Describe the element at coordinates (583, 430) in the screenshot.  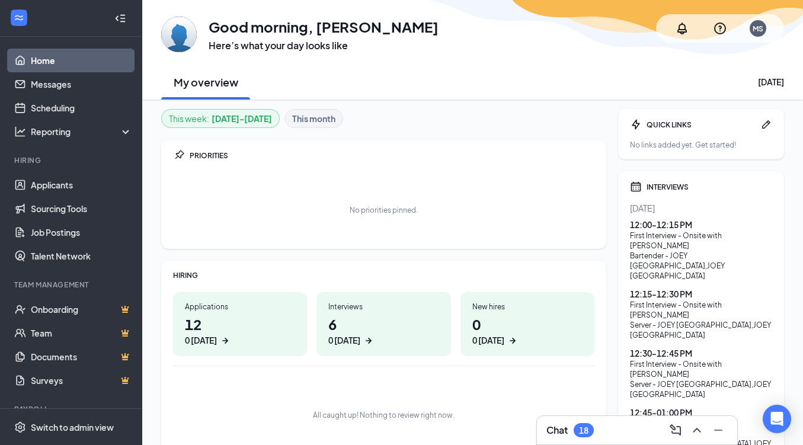
I see `div: 18` at that location.